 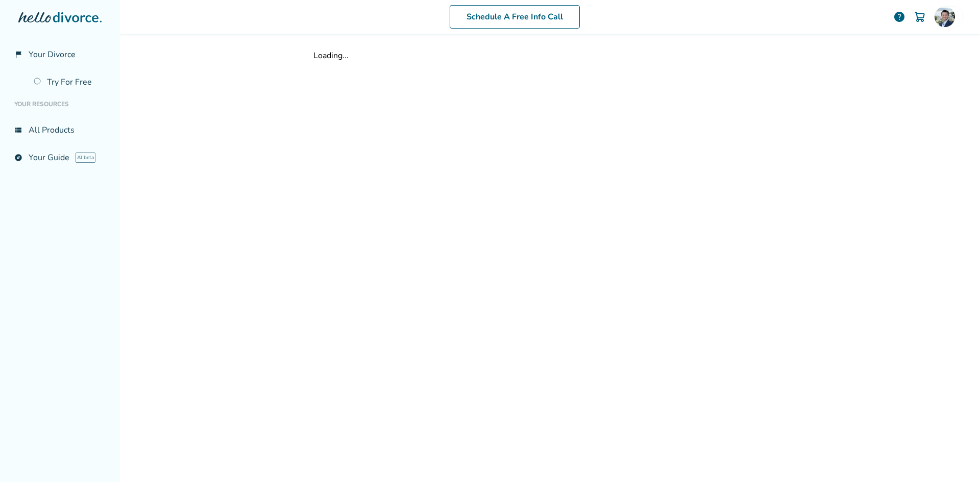 What do you see at coordinates (59, 130) in the screenshot?
I see `a: view_listAll Products` at bounding box center [59, 130].